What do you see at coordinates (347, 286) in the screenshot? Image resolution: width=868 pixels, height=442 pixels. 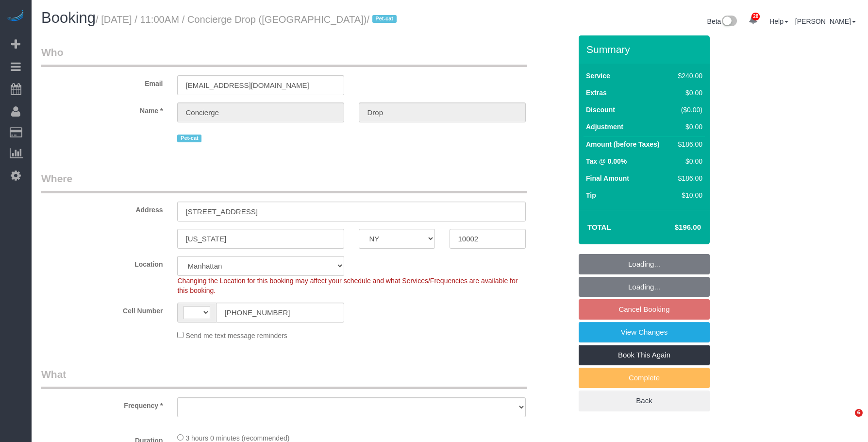 I see `span: Changing the Location for this booking may affect your schedule and what Services/Frequencies are...` at bounding box center [347, 286].